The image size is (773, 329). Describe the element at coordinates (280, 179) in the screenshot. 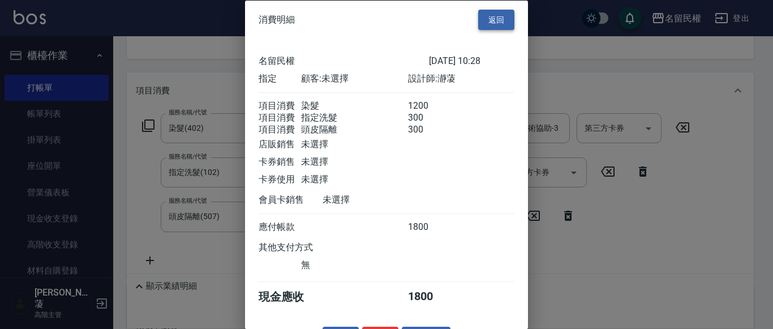

I see `div: 卡券使用` at that location.